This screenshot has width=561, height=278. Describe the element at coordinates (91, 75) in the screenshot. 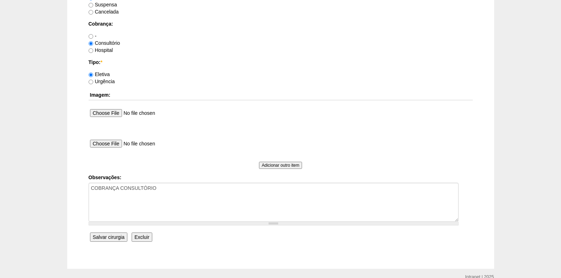

I see `input: Eletiva` at that location.